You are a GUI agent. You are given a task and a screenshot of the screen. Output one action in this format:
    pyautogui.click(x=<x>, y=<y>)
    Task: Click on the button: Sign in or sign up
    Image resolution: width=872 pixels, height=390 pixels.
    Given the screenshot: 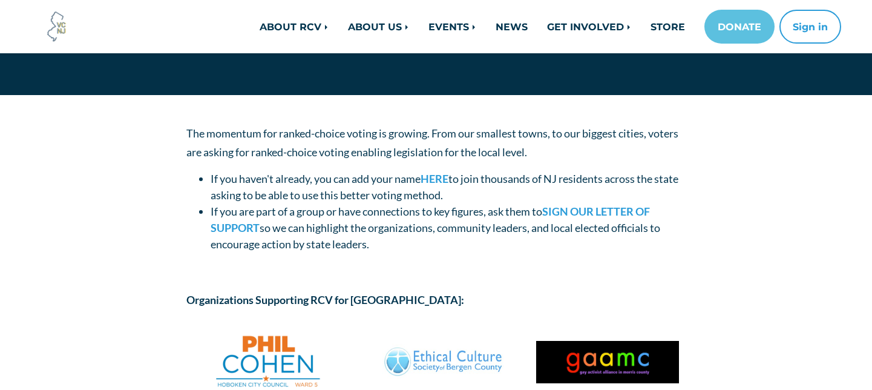 What is the action you would take?
    pyautogui.click(x=811, y=27)
    